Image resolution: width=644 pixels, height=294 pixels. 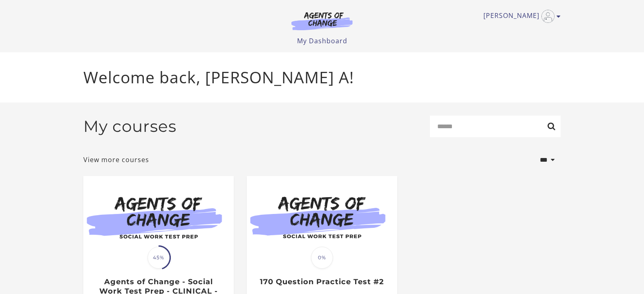 What do you see at coordinates (322, 41) in the screenshot?
I see `a: My Dashboard` at bounding box center [322, 41].